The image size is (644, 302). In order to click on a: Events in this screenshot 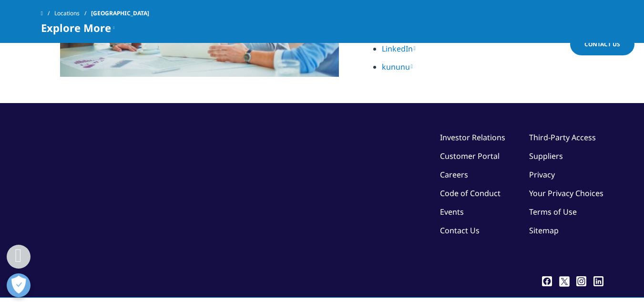, I will do `click(452, 212)`.